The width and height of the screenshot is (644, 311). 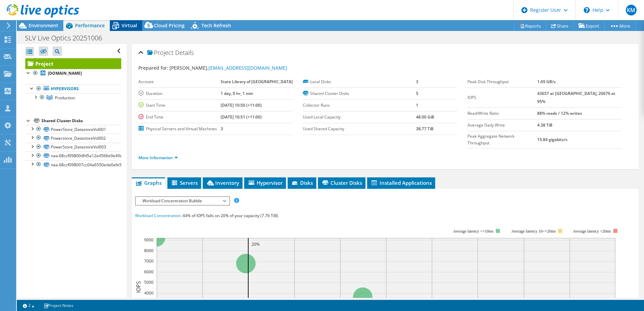 What do you see at coordinates (43, 25) in the screenshot?
I see `span: Environment` at bounding box center [43, 25].